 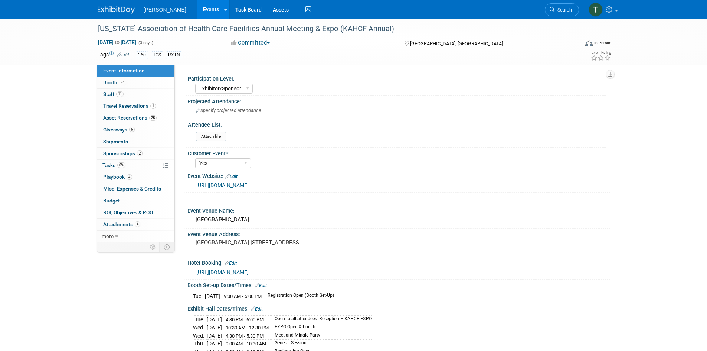 What do you see at coordinates (114, 165) in the screenshot?
I see `span: Tasks` at bounding box center [114, 165].